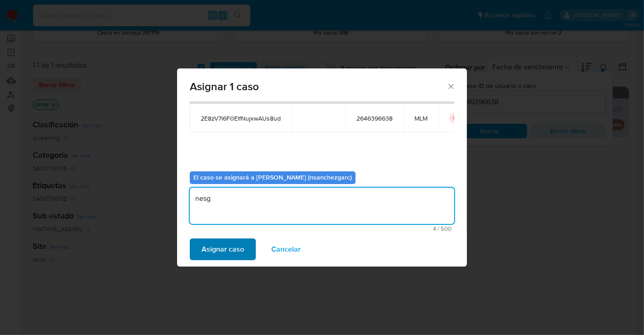  Describe the element at coordinates (223, 249) in the screenshot. I see `span: Asignar caso` at that location.